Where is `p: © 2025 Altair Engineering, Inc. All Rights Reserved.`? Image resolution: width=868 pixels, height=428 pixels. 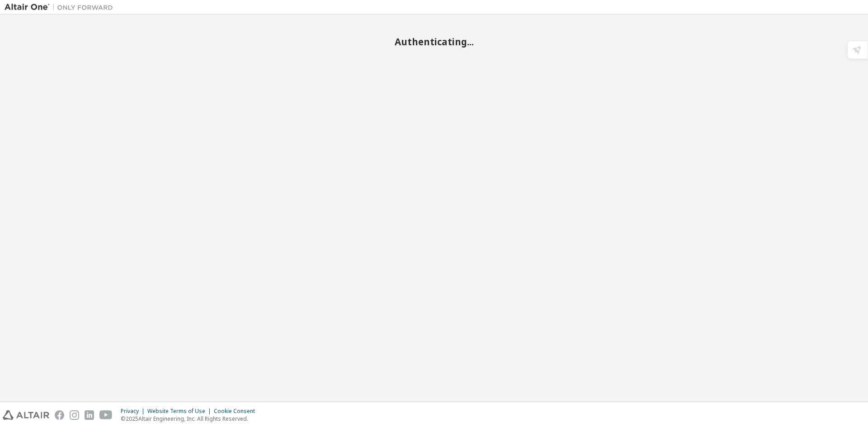
p: © 2025 Altair Engineering, Inc. All Rights Reserved. is located at coordinates (190, 418).